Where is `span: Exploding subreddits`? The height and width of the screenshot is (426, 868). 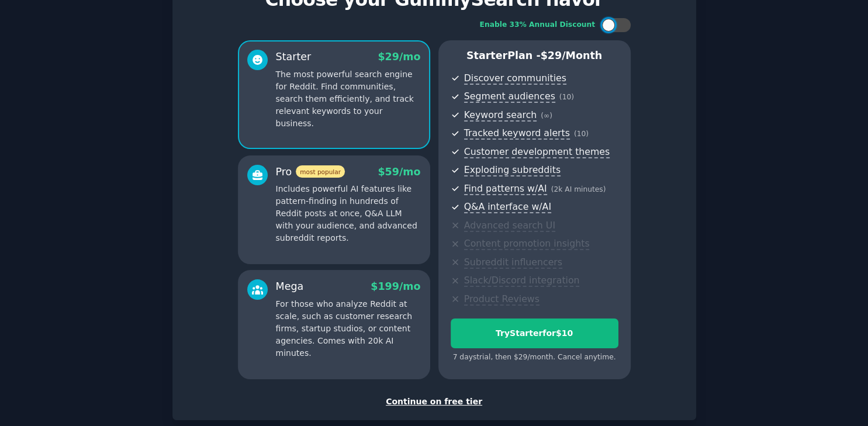 span: Exploding subreddits is located at coordinates (512, 170).